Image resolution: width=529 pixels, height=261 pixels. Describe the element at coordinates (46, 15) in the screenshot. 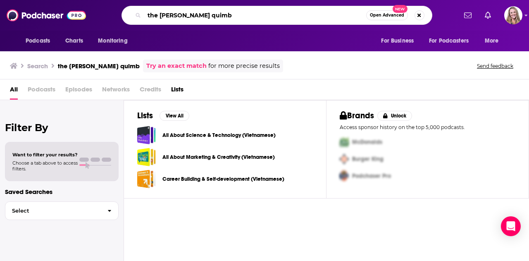

I see `a: Podchaser - Follow, Share and Rate Podcasts` at that location.